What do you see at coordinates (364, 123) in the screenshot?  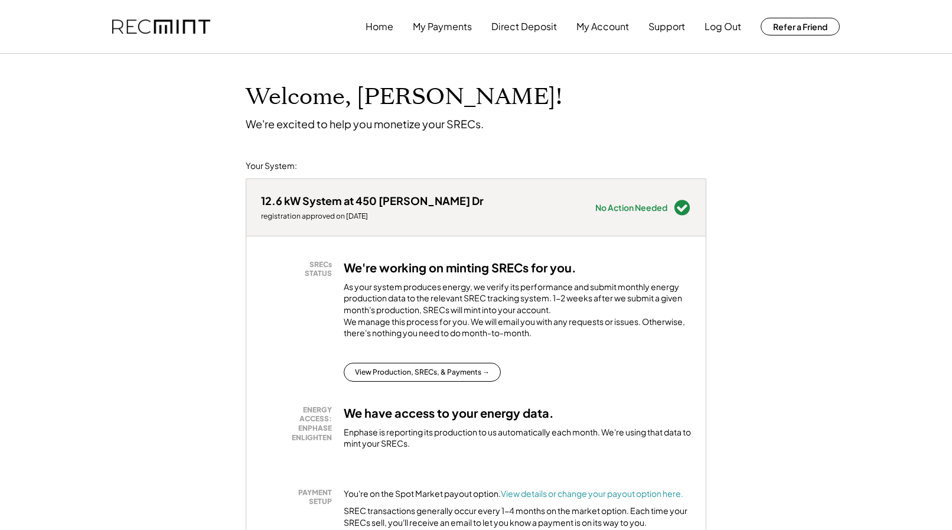 I see `div: We're excited to help you monetize your SRECs.` at bounding box center [364, 123].